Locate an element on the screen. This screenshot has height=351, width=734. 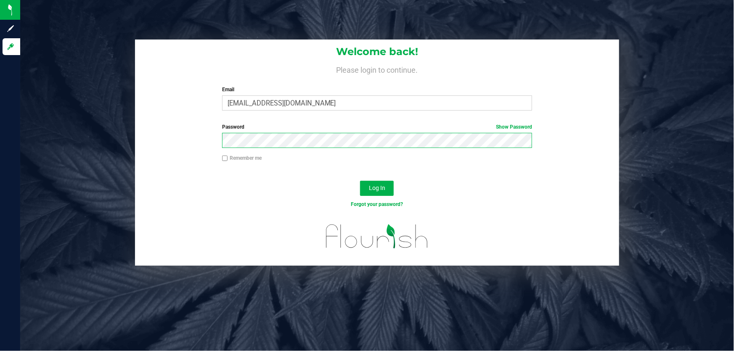
a: Show Password is located at coordinates (514, 127).